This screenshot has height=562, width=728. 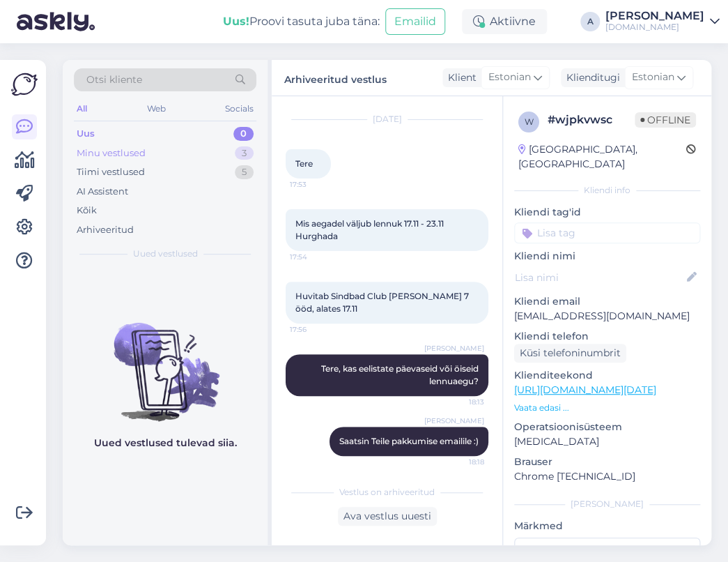 What do you see at coordinates (86, 133) in the screenshot?
I see `div: Uus` at bounding box center [86, 133].